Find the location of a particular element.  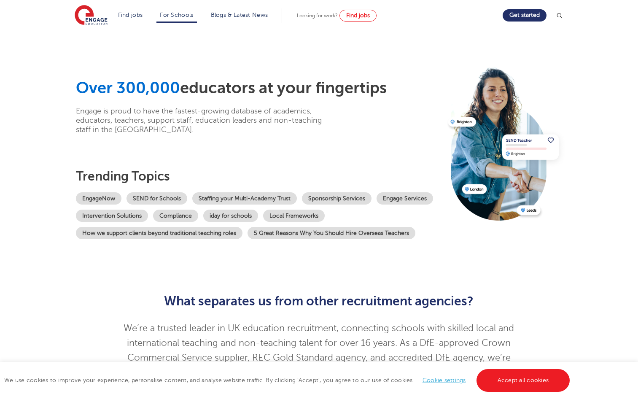

a: SEND for Schools is located at coordinates (157, 198).